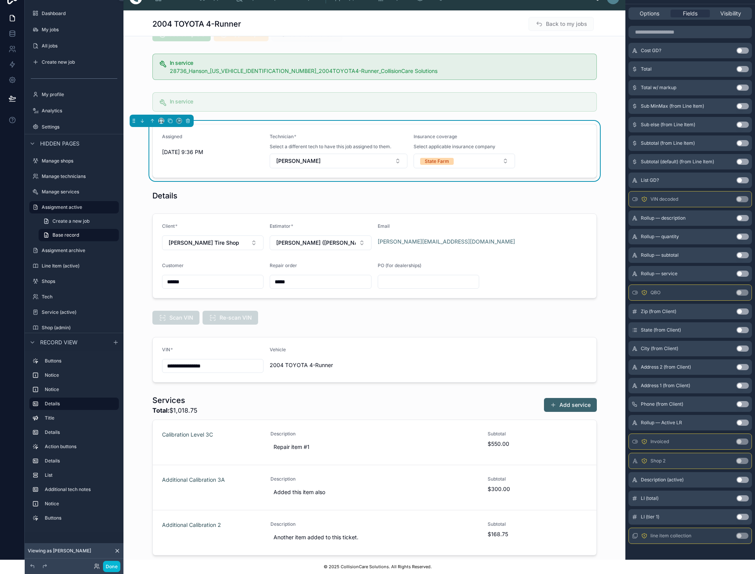  Describe the element at coordinates (651, 51) in the screenshot. I see `span: Cost GD?` at that location.